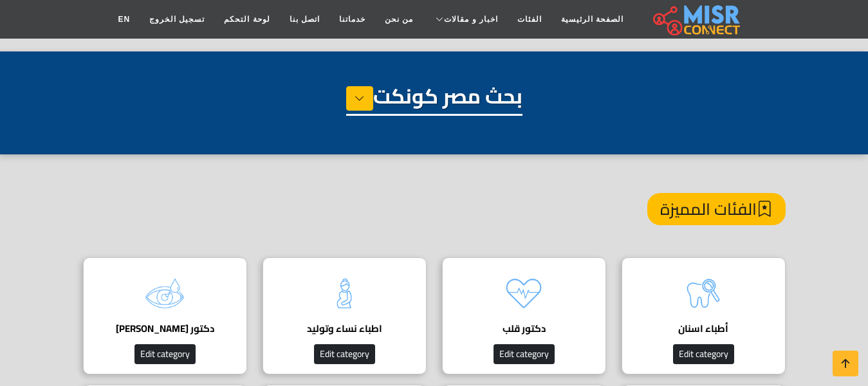 Image resolution: width=868 pixels, height=386 pixels. Describe the element at coordinates (165, 293) in the screenshot. I see `img: O3vASGqC8OE0Zbp7R2Y3.png` at that location.